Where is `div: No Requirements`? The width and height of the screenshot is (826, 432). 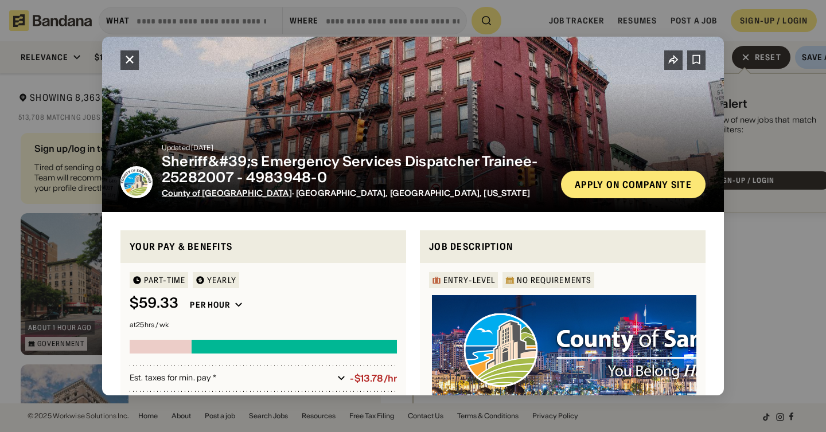 div: No Requirements is located at coordinates (554, 280).